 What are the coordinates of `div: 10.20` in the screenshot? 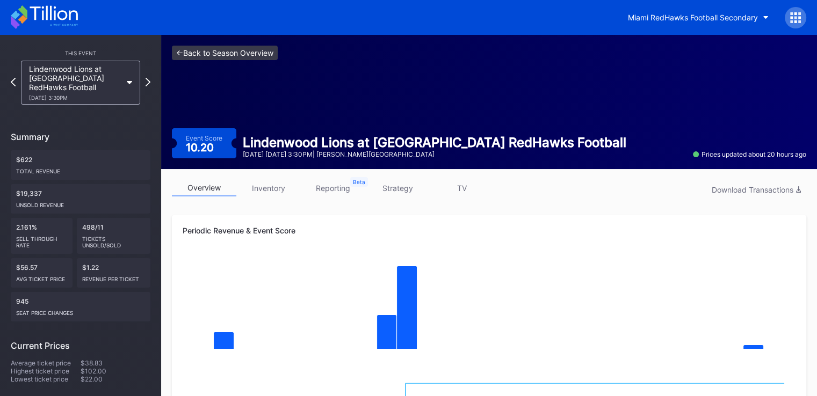 It's located at (201, 148).